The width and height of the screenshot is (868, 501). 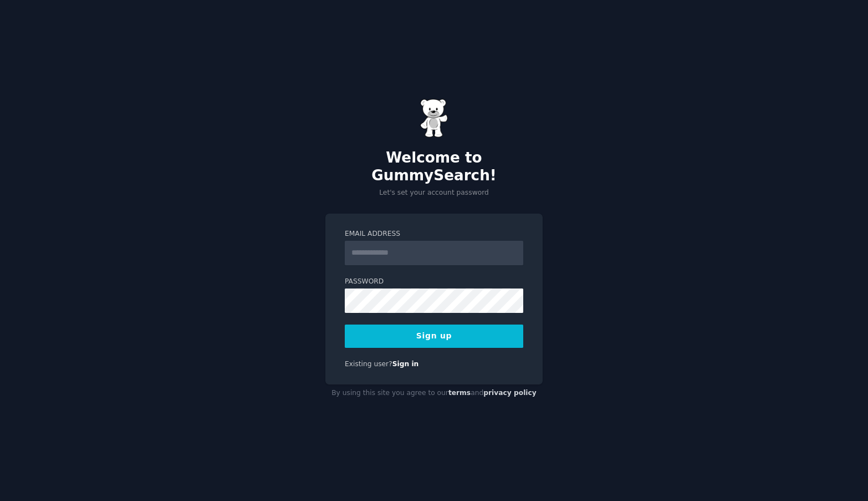 What do you see at coordinates (369, 364) in the screenshot?
I see `span: Existing user?` at bounding box center [369, 364].